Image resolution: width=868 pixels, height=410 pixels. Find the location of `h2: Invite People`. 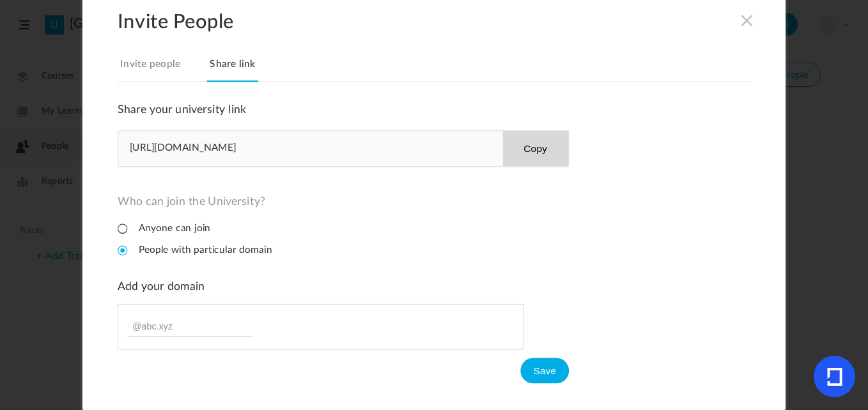

h2: Invite People is located at coordinates (451, 21).